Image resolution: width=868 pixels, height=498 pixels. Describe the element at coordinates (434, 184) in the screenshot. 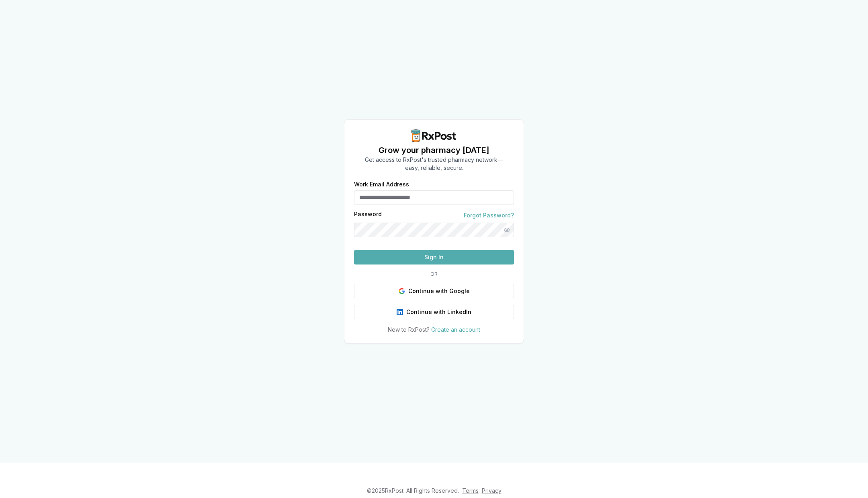

I see `label: Work Email Address` at that location.